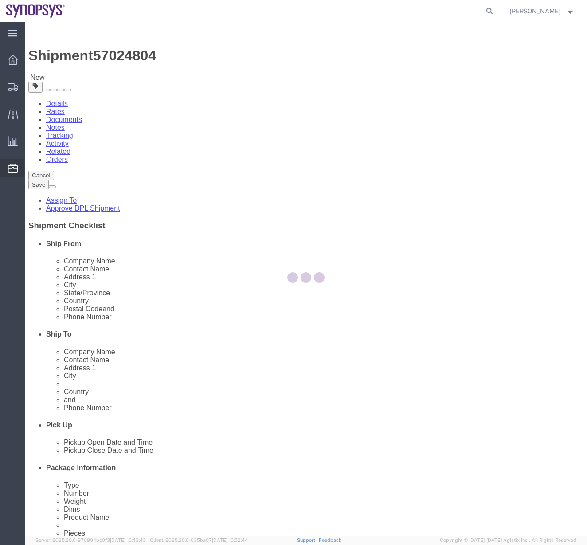  I want to click on span: Server: 2025.20.0-970904bc0f3, so click(90, 540).